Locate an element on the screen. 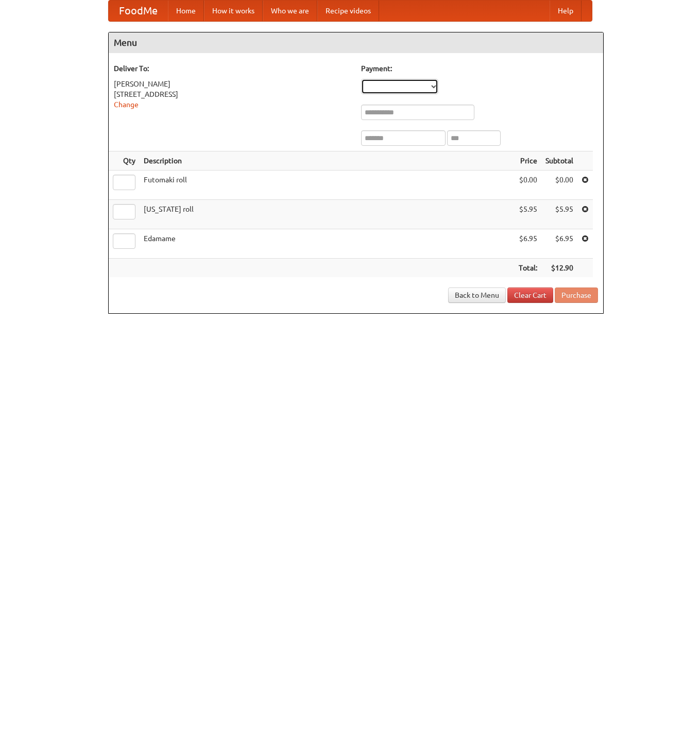 The image size is (700, 729). th: Description is located at coordinates (327, 161).